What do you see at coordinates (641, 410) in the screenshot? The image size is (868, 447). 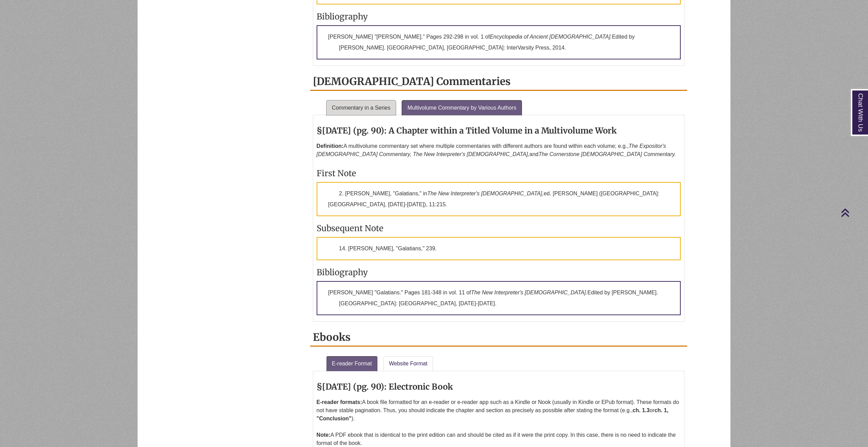 I see `strong: ch. 1.3` at bounding box center [641, 410].